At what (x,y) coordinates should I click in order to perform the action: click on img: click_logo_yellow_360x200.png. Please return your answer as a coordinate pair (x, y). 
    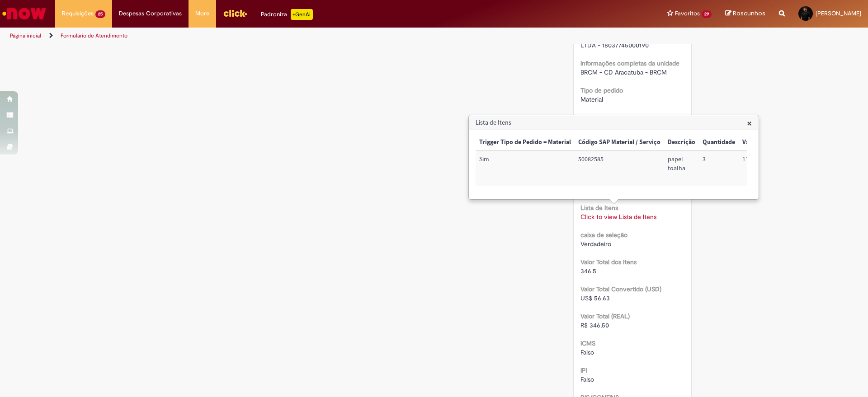
    Looking at the image, I should click on (235, 13).